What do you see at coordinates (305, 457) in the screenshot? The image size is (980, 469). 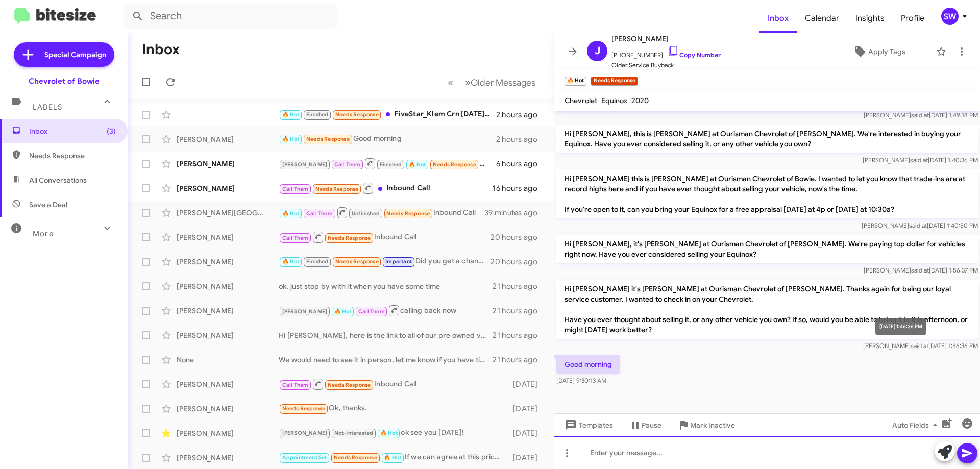 I see `span: Appointment Set` at bounding box center [305, 457].